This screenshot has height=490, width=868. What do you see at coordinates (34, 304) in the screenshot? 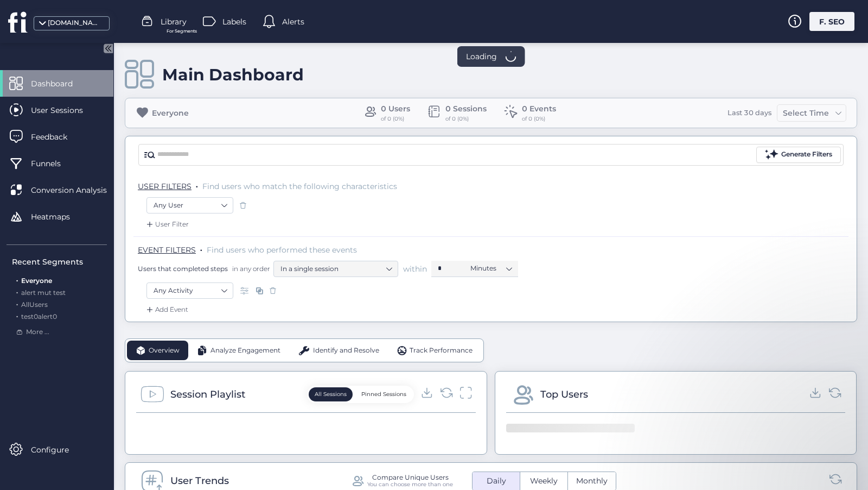
I see `span: AllUsers` at bounding box center [34, 304].